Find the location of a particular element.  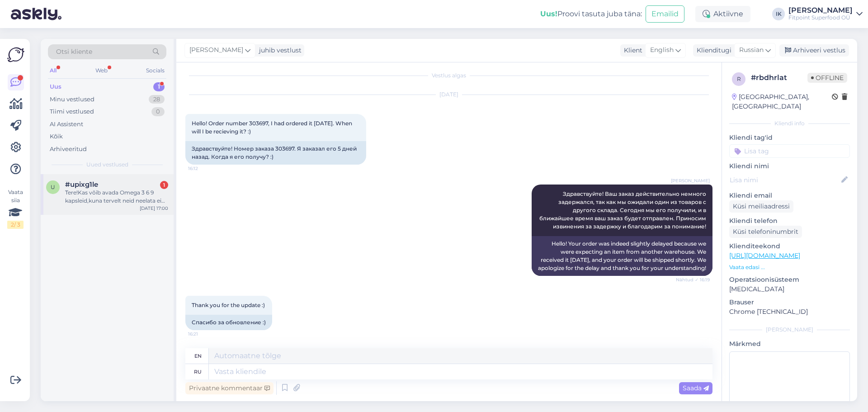

div: Küsi meiliaadressi is located at coordinates (761, 206).